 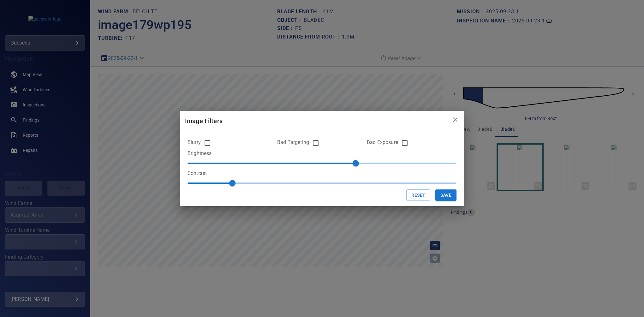 What do you see at coordinates (194, 142) in the screenshot?
I see `label: Blurry` at bounding box center [194, 142].